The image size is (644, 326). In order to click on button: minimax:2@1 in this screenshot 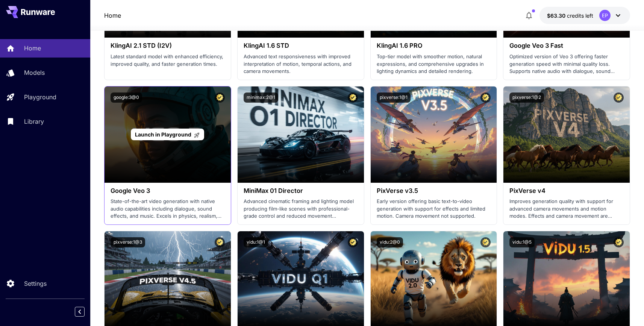, I will do `click(261, 97)`.